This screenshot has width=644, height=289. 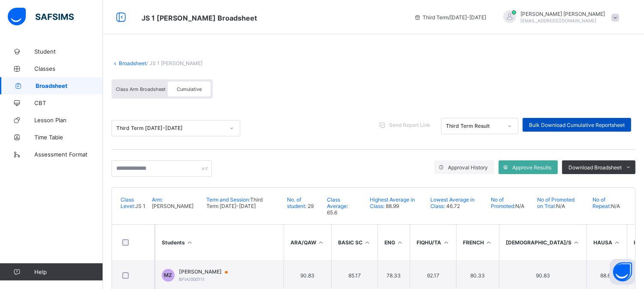 What do you see at coordinates (297, 203) in the screenshot?
I see `span: No. of student:` at bounding box center [297, 203].